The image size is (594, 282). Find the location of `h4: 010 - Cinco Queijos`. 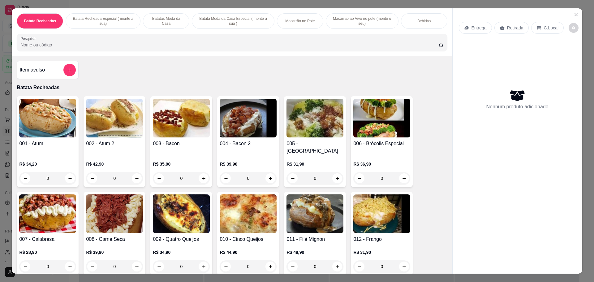

h4: 010 - Cinco Queijos is located at coordinates (248, 239).